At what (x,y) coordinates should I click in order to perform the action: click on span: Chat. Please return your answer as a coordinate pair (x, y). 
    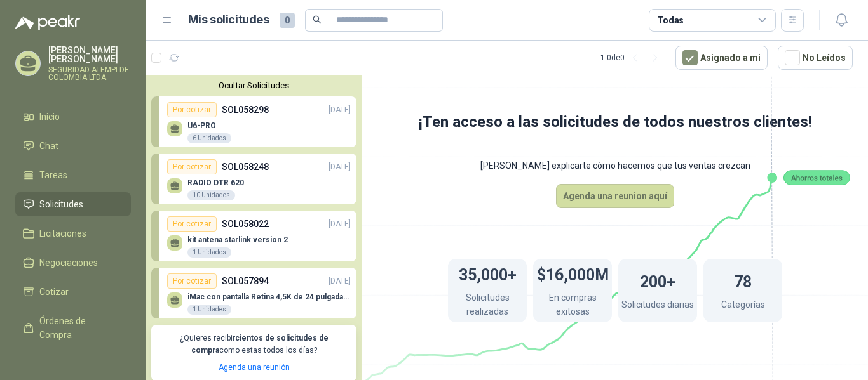
    Looking at the image, I should click on (49, 146).